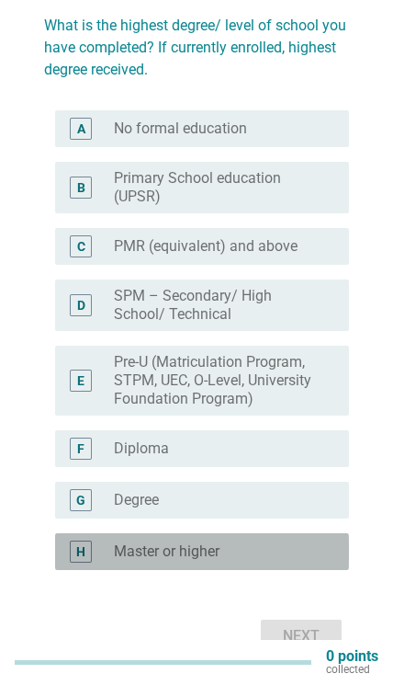 The height and width of the screenshot is (685, 393). Describe the element at coordinates (81, 304) in the screenshot. I see `div: D` at that location.